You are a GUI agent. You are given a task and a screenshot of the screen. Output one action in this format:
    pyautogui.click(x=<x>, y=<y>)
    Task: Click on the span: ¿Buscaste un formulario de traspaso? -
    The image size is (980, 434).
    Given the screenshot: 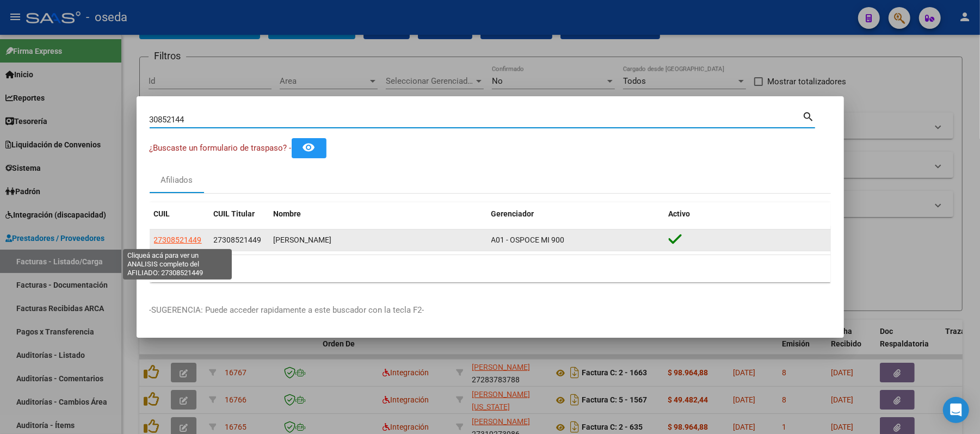 What is the action you would take?
    pyautogui.click(x=220, y=148)
    